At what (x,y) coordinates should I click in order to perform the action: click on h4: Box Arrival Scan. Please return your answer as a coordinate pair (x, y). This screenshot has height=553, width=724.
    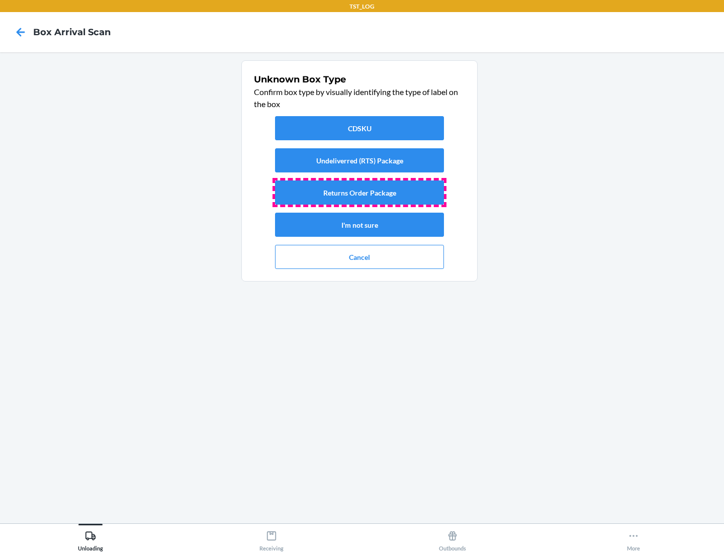
    Looking at the image, I should click on (72, 32).